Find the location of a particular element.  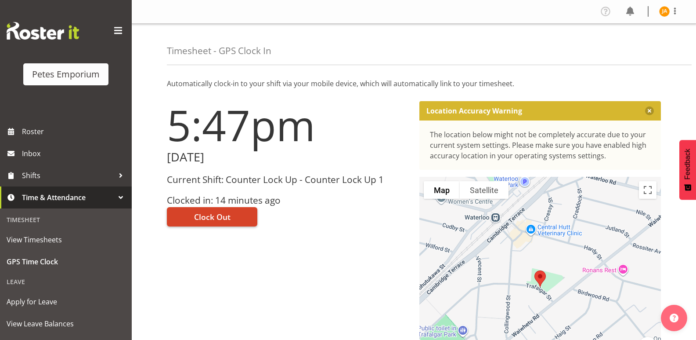

p: Location Accuracy Warning is located at coordinates (474, 111).